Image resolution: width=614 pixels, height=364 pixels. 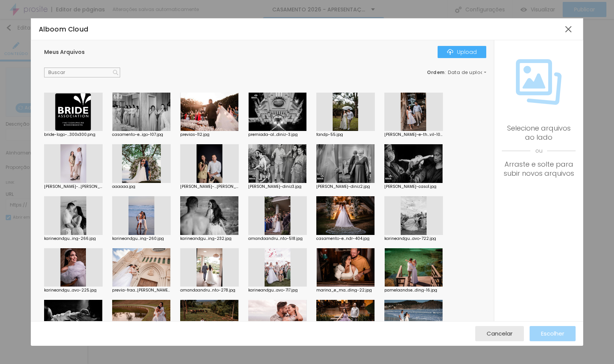 I want to click on div: amandaandru...nto-518.jpg, so click(x=278, y=239).